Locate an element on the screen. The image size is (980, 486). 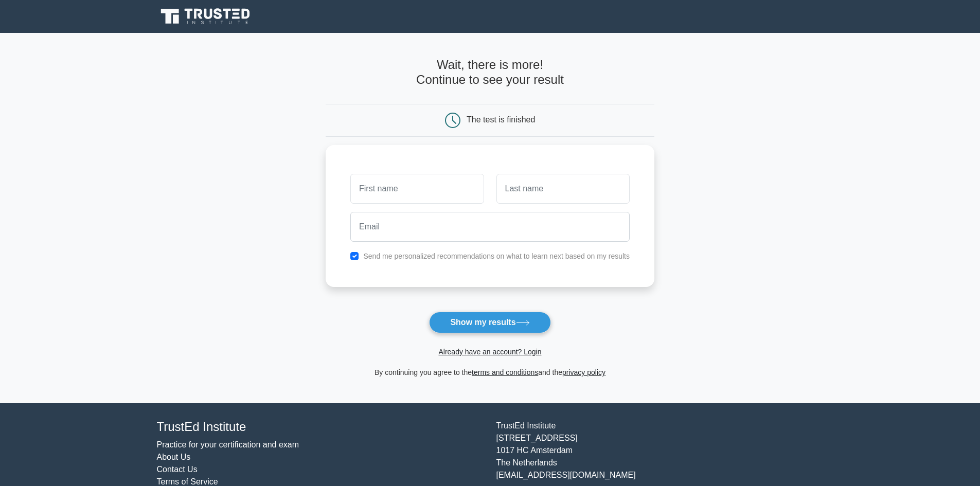
a: Already have an account? Login is located at coordinates (490, 352).